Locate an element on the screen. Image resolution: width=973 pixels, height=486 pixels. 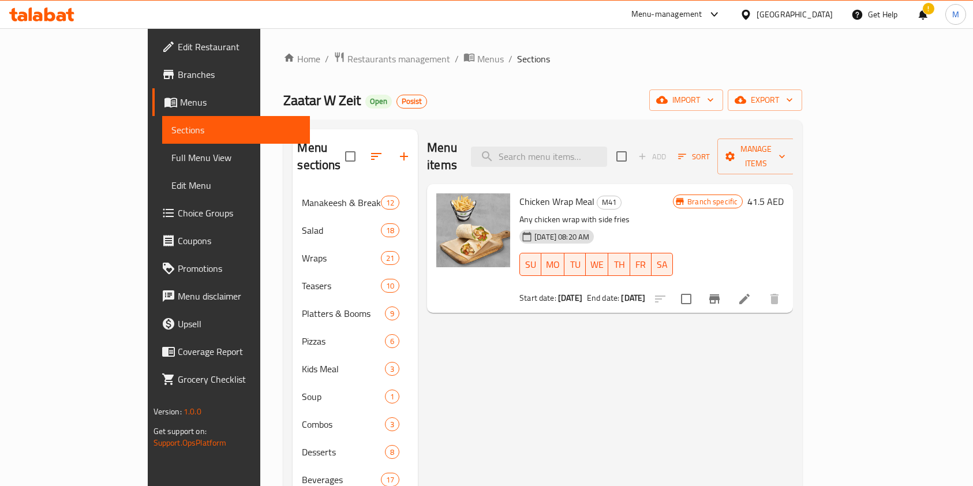
span: Branch specific is located at coordinates (712, 201).